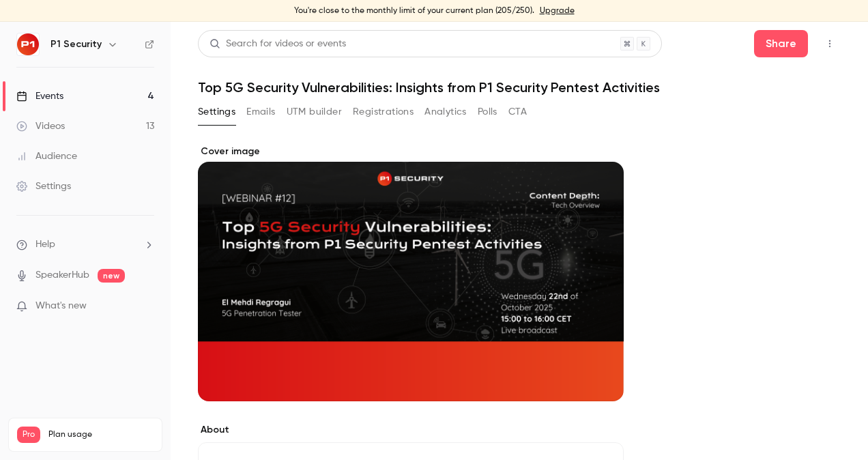 The height and width of the screenshot is (460, 868). Describe the element at coordinates (101, 434) in the screenshot. I see `span: Plan usage` at that location.